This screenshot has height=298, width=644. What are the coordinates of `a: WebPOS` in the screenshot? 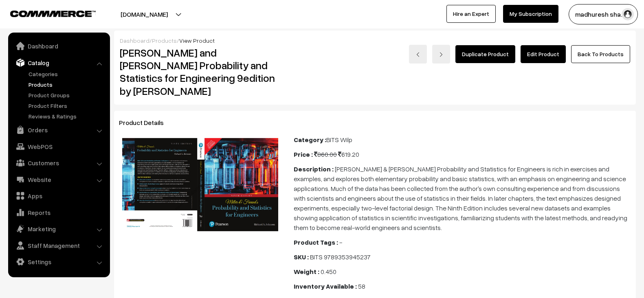 It's located at (59, 146).